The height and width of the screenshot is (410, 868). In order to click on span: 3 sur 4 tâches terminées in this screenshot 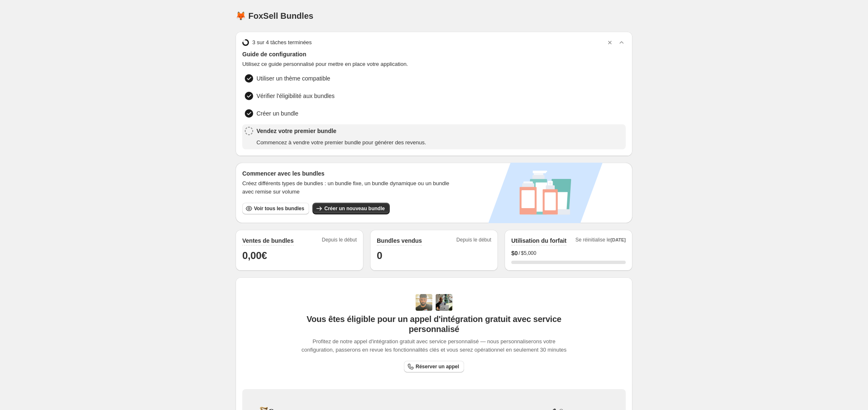, I will do `click(282, 42)`.